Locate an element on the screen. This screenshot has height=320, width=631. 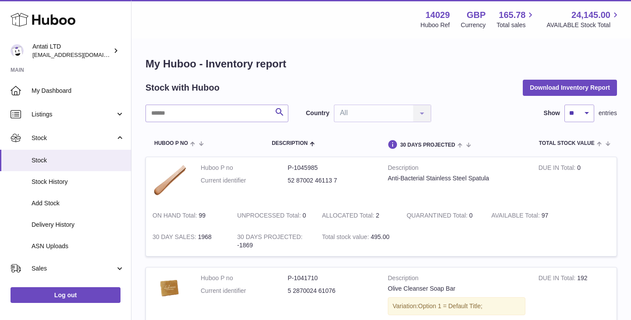
a: 24,145.00 AVAILABLE Stock Total is located at coordinates (583, 19).